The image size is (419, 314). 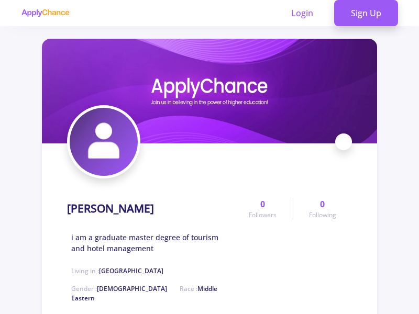 What do you see at coordinates (322, 209) in the screenshot?
I see `a: 0Following` at bounding box center [322, 209].